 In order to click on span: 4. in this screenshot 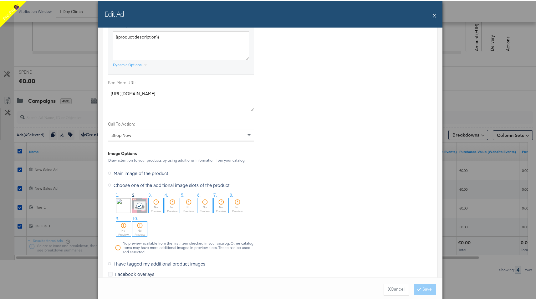, I will do `click(166, 194)`.